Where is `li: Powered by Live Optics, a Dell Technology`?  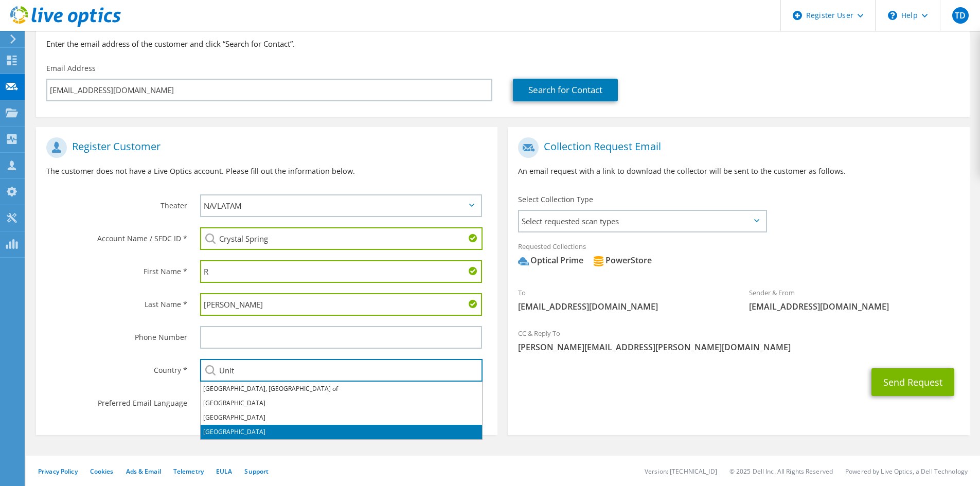 li: Powered by Live Optics, a Dell Technology is located at coordinates (906, 471).